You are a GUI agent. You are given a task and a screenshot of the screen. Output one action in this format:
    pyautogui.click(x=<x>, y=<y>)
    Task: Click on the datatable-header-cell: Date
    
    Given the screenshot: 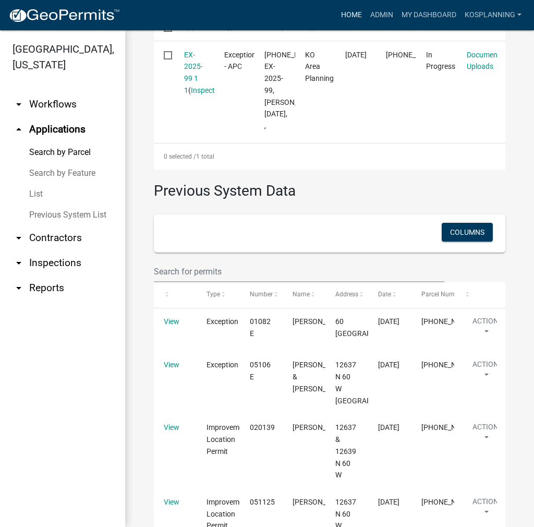 What is the action you would take?
    pyautogui.click(x=390, y=295)
    